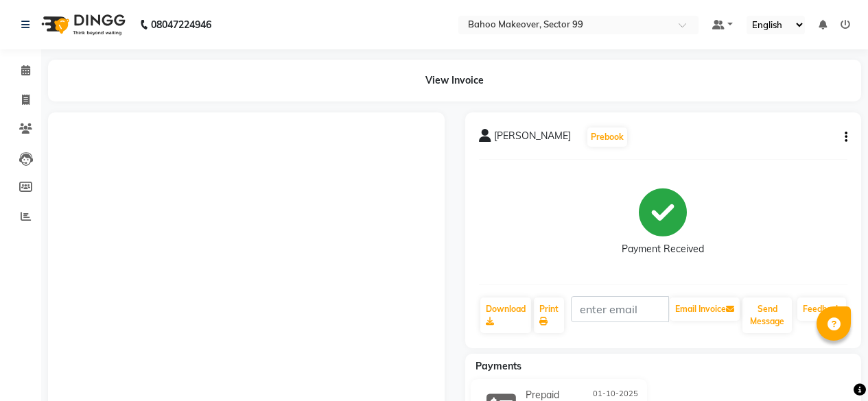 The height and width of the screenshot is (401, 868). Describe the element at coordinates (498, 366) in the screenshot. I see `span: Payments` at that location.